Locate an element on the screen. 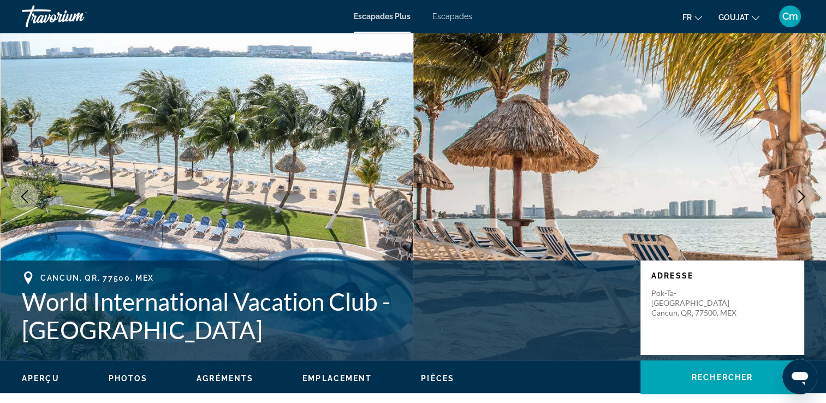  span: Agréments is located at coordinates (225, 378).